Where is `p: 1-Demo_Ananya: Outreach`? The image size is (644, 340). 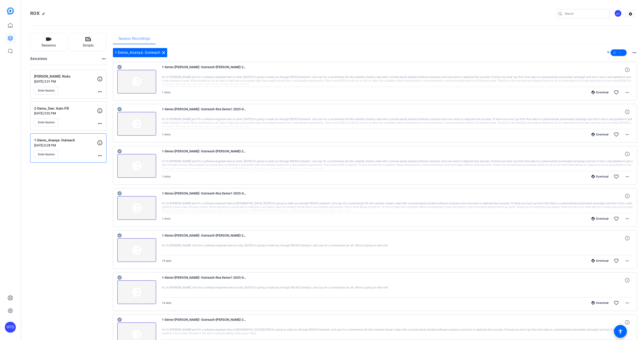
p: 1-Demo_Ananya: Outreach is located at coordinates (66, 140).